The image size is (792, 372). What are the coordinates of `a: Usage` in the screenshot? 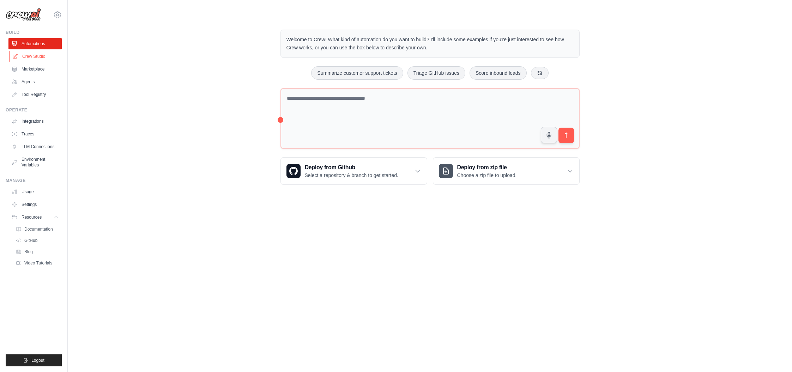 It's located at (35, 192).